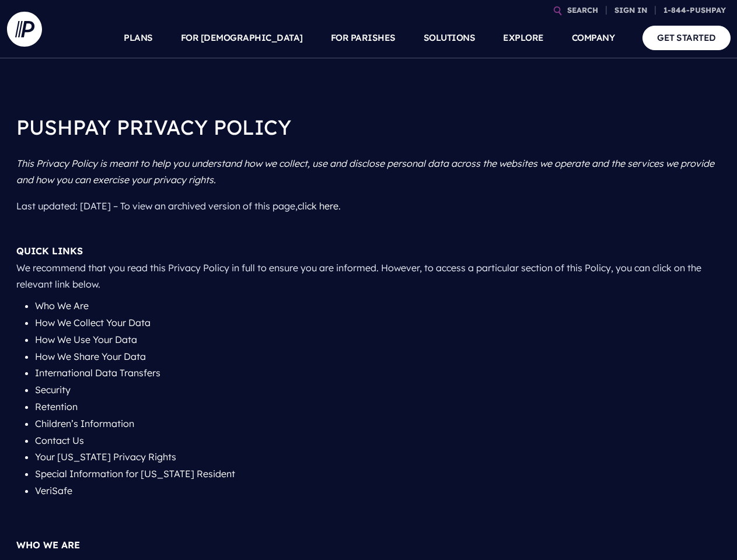 The width and height of the screenshot is (737, 560). I want to click on a: How We Use Your Data, so click(86, 339).